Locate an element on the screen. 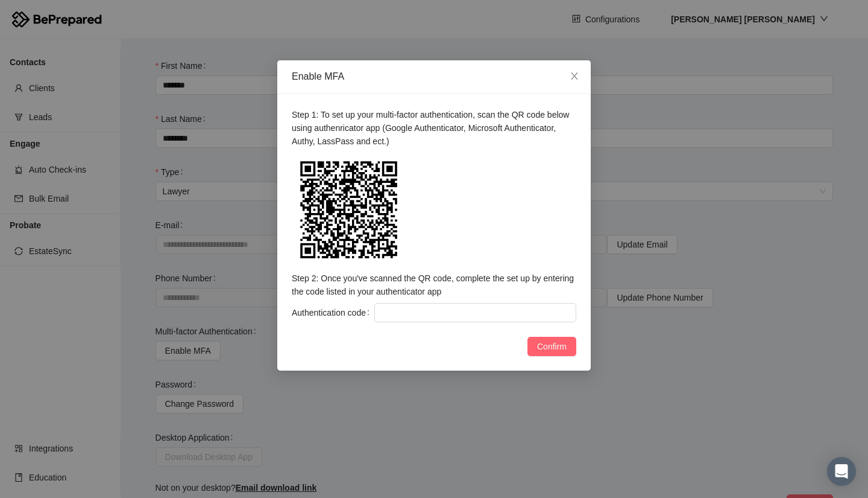 This screenshot has width=868, height=498. img: QR Code is located at coordinates (349, 210).